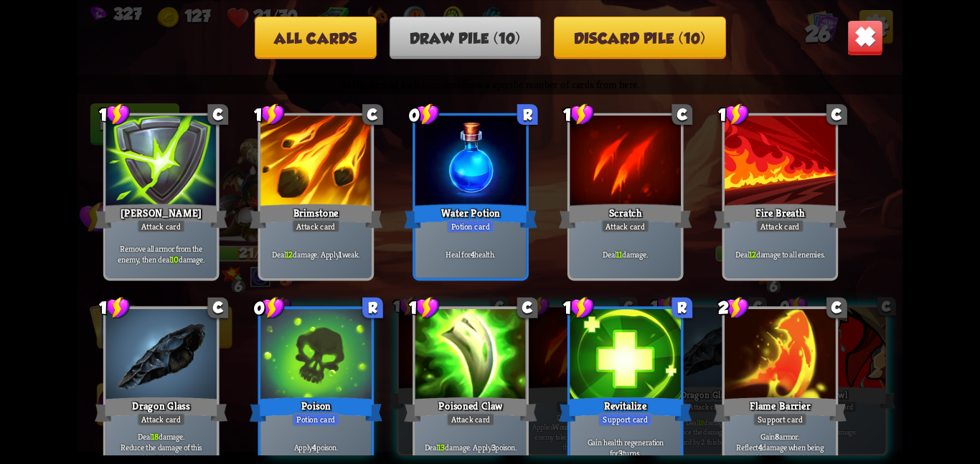 Image resolution: width=980 pixels, height=464 pixels. I want to click on div: Flame Barrier, so click(780, 408).